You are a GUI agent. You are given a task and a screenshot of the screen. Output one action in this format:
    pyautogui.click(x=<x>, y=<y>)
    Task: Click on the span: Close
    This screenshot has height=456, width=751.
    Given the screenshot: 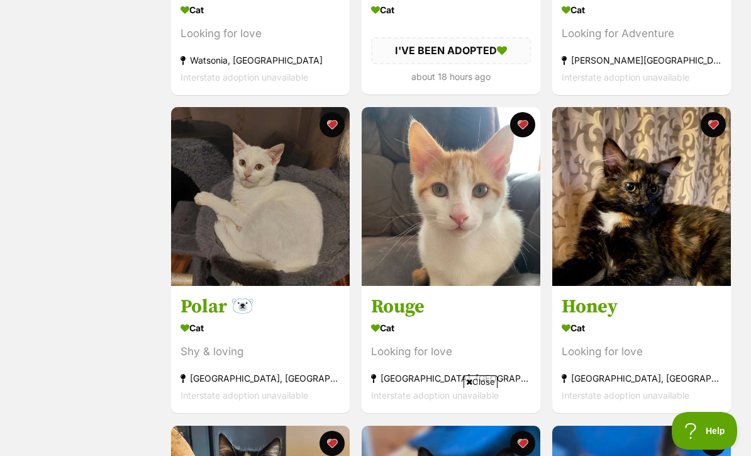 What is the action you would take?
    pyautogui.click(x=481, y=381)
    